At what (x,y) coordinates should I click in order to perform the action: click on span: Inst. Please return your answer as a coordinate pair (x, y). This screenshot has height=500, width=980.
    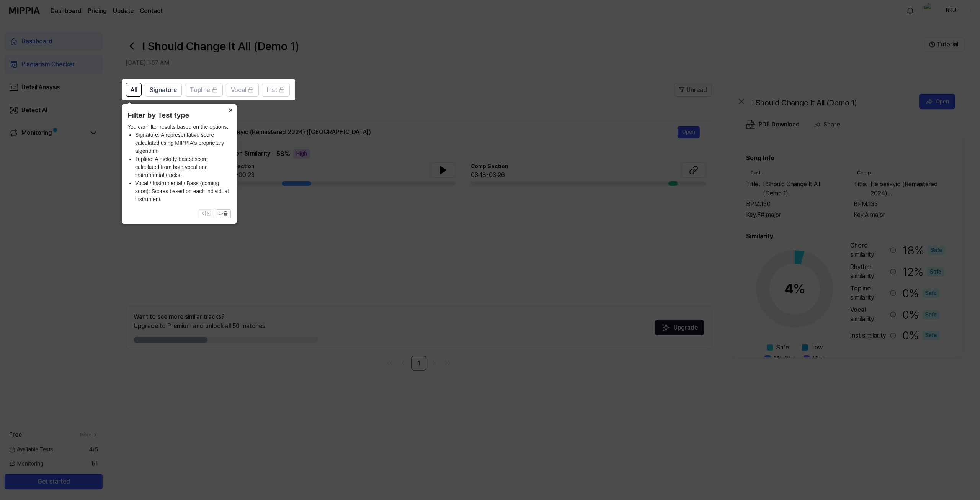
    Looking at the image, I should click on (272, 90).